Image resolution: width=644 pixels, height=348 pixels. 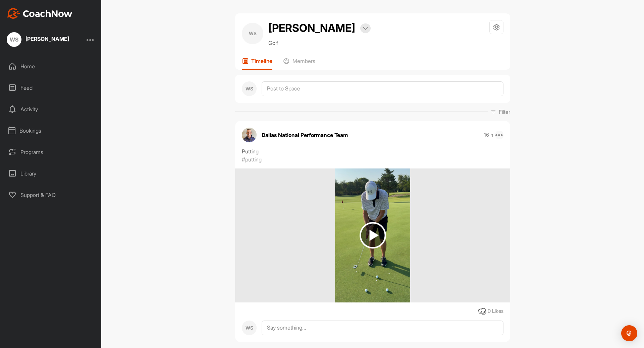 What do you see at coordinates (40, 14) in the screenshot?
I see `img: CoachNow` at bounding box center [40, 14].